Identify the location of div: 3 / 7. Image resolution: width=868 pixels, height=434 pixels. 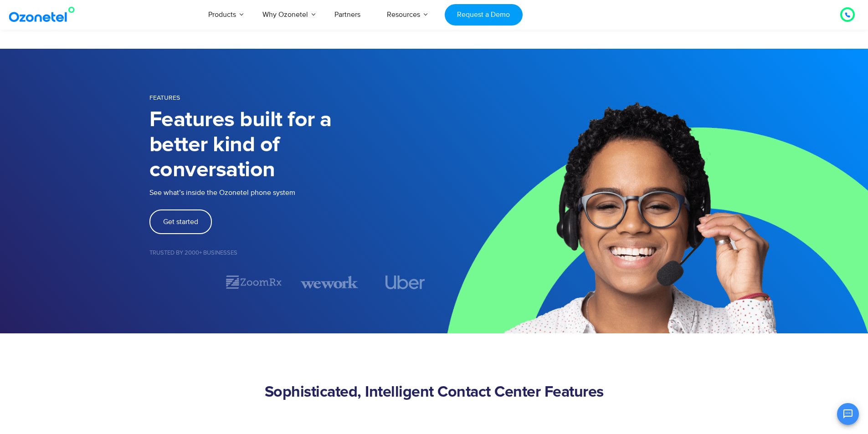
(330, 282).